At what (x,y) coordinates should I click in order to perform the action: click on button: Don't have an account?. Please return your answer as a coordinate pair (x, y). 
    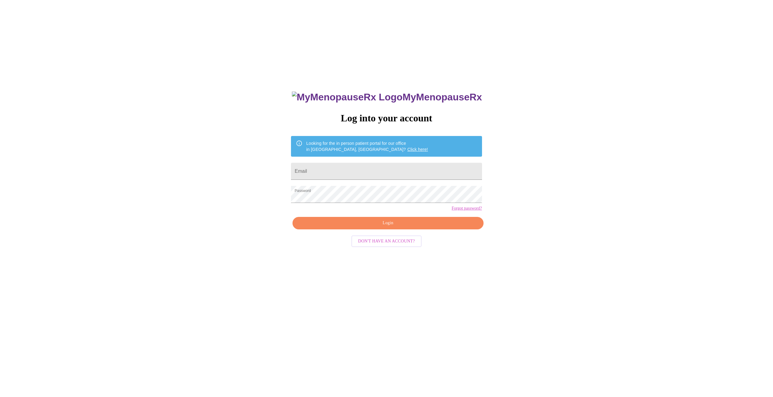
    Looking at the image, I should click on (387, 241).